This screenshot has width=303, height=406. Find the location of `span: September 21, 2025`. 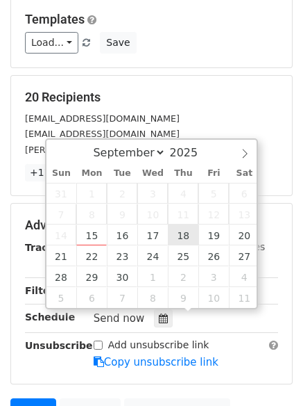

span: September 21, 2025 is located at coordinates (62, 256).